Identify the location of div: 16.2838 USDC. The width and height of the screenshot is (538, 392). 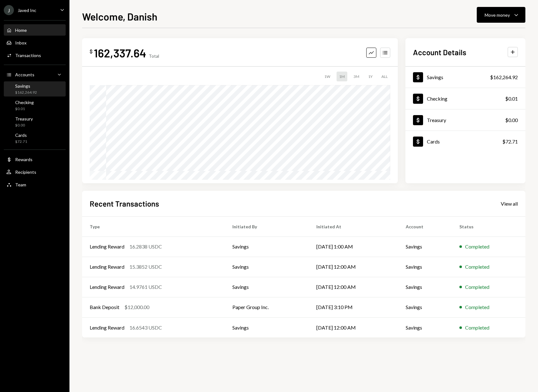
(146, 247).